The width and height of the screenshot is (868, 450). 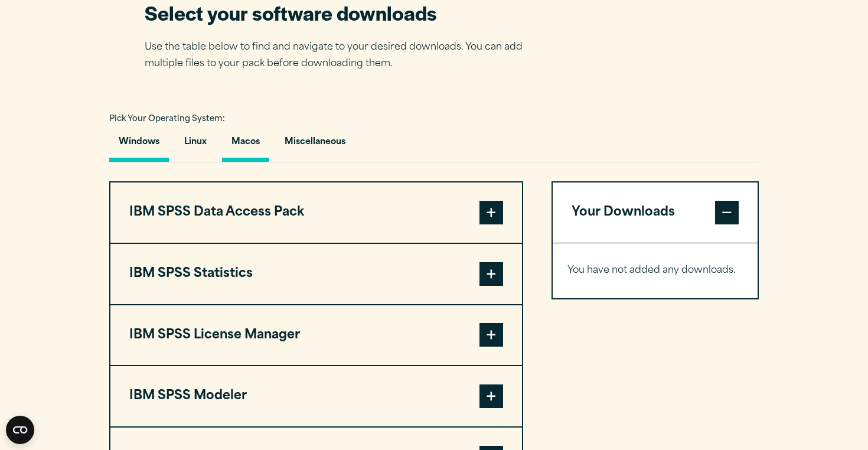 I want to click on div: Your Downloads, so click(x=655, y=270).